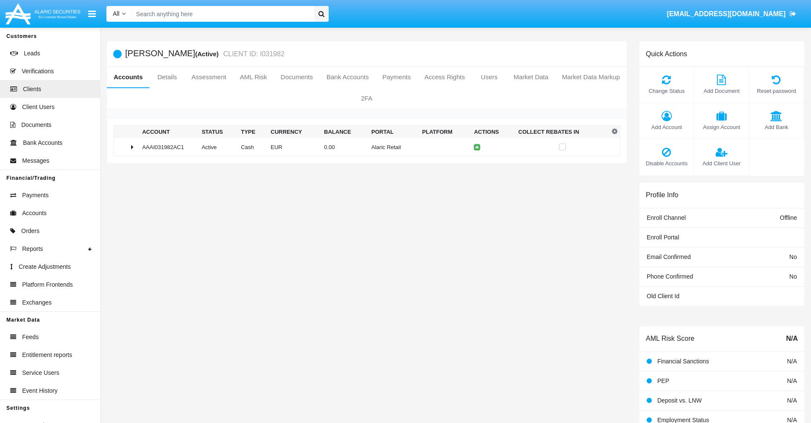 The height and width of the screenshot is (423, 811). What do you see at coordinates (667, 91) in the screenshot?
I see `span: Change Status` at bounding box center [667, 91].